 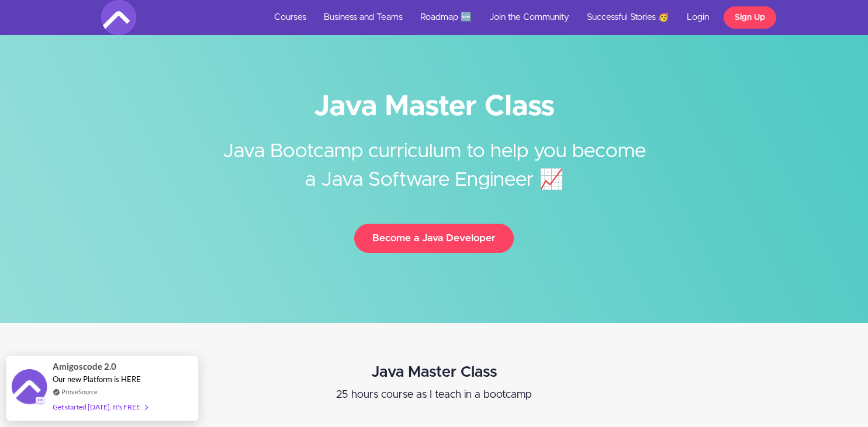 What do you see at coordinates (434, 238) in the screenshot?
I see `button: Become a Java Developer` at bounding box center [434, 238].